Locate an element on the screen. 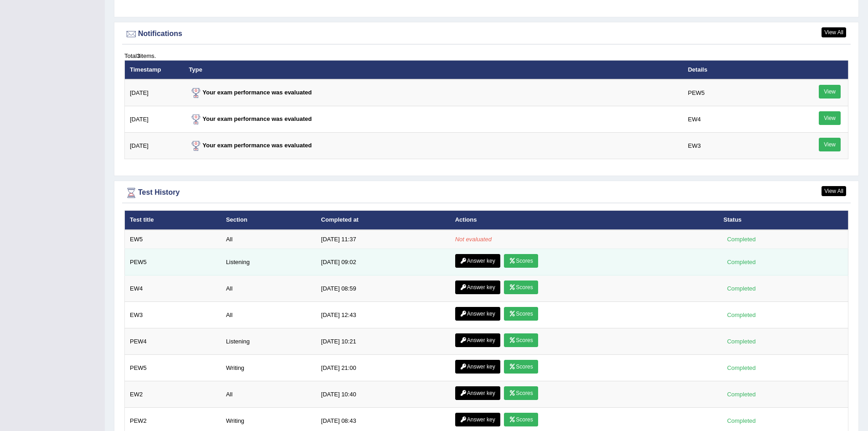  td: EW2 is located at coordinates (172, 394).